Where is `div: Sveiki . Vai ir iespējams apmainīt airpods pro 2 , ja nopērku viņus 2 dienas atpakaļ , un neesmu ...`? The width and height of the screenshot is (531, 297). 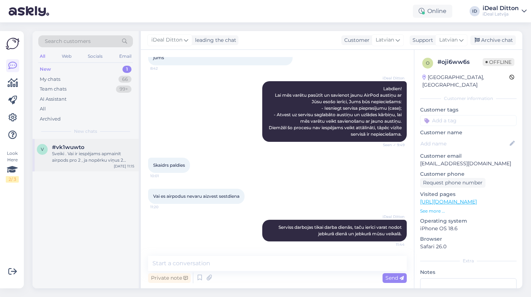
div: Sveiki . Vai ir iespējams apmainīt airpods pro 2 , ja nopērku viņus 2 dienas atpakaļ , un neesmu ... is located at coordinates (93, 157).